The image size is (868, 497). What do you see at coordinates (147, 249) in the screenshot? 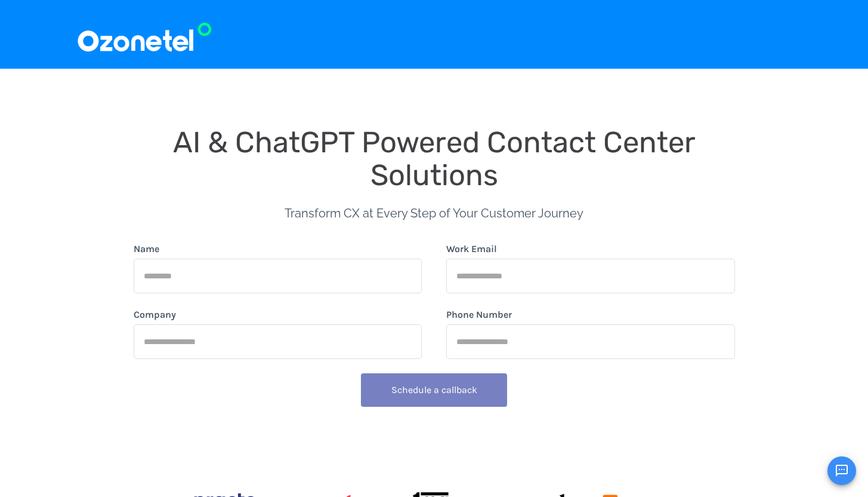
I see `label: Name` at bounding box center [147, 249].